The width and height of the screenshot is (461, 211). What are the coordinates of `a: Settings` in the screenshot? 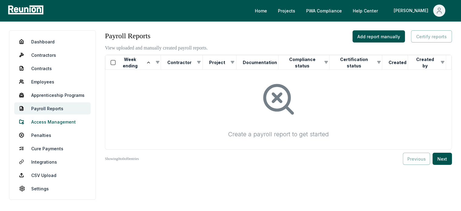 It's located at (52, 188).